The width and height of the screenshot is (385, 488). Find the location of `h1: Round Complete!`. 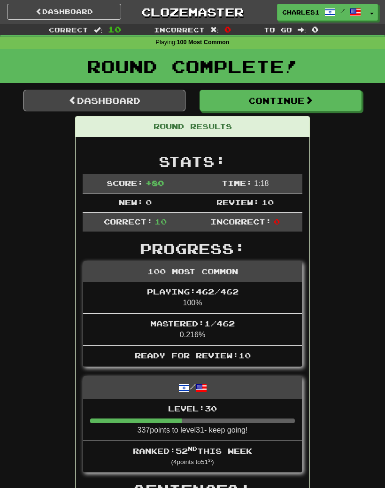

h1: Round Complete! is located at coordinates (193, 66).